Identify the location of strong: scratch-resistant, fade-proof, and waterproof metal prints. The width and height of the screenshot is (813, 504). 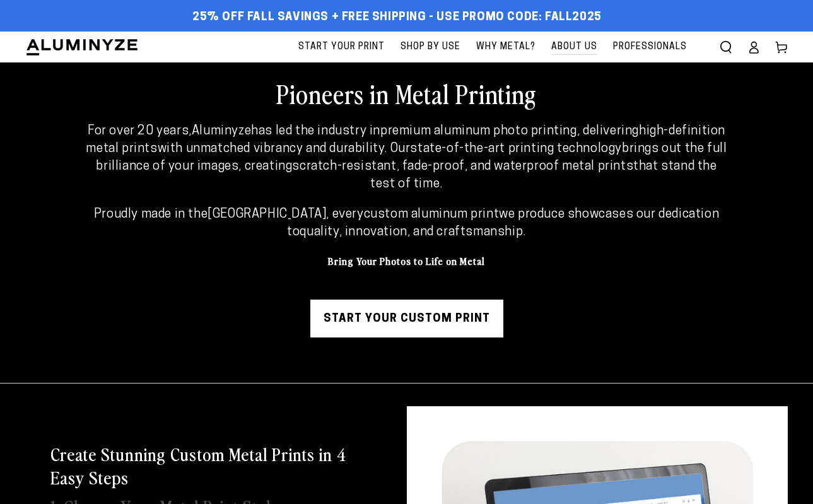
(462, 166).